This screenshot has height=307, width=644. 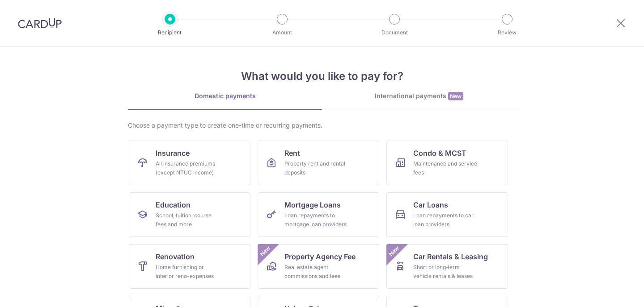 What do you see at coordinates (175, 256) in the screenshot?
I see `span: Renovation` at bounding box center [175, 256].